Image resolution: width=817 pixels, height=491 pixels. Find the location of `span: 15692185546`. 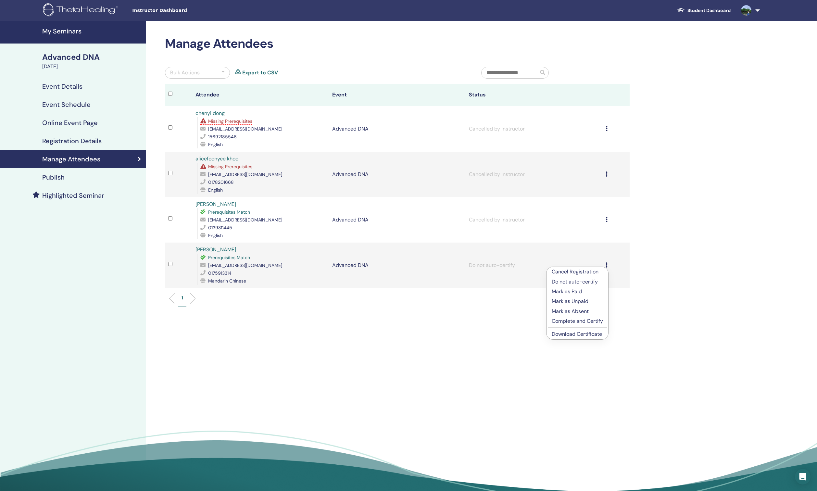

span: 15692185546 is located at coordinates (222, 137).